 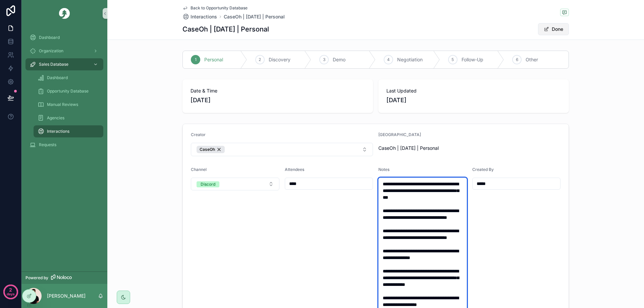 I want to click on img: App logo, so click(x=64, y=14).